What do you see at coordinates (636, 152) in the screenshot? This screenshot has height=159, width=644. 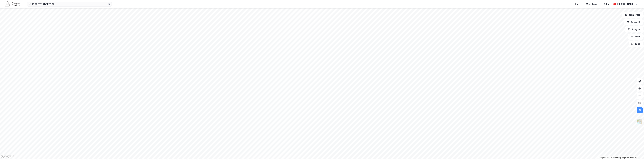 I see `div: Kontrollprogram for chat` at bounding box center [636, 152].